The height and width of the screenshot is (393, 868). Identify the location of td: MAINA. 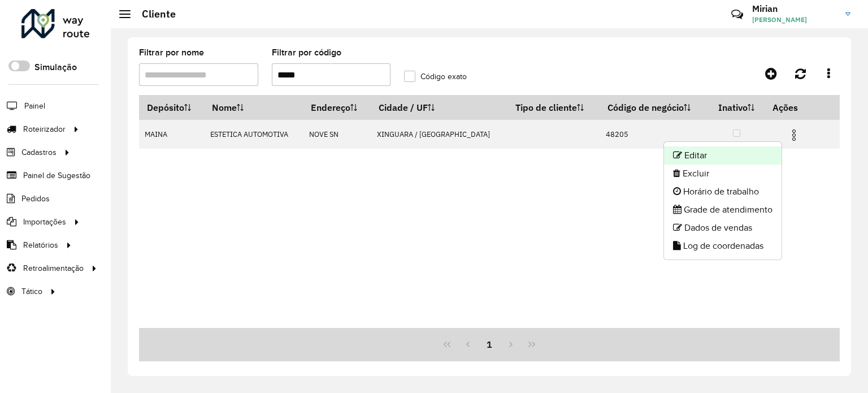
(172, 134).